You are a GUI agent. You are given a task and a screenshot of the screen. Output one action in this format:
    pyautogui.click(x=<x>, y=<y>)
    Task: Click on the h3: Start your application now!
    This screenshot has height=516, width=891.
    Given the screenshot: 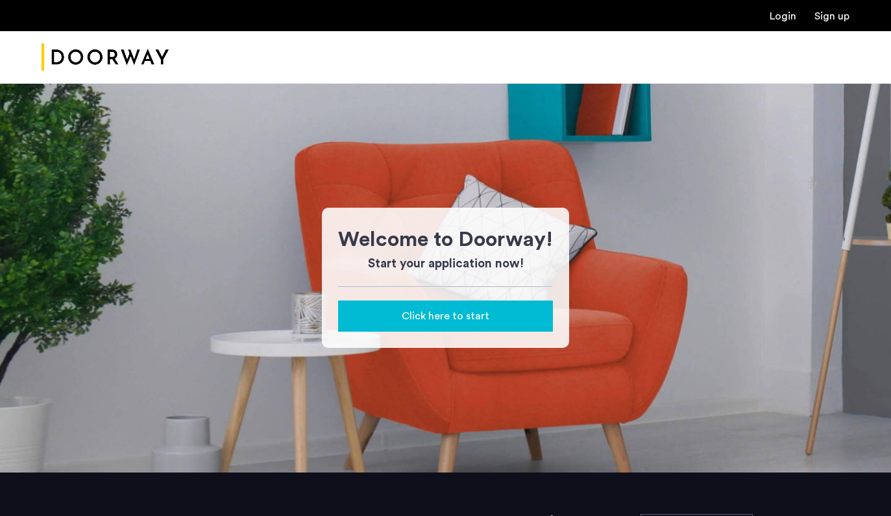 What is the action you would take?
    pyautogui.click(x=445, y=264)
    